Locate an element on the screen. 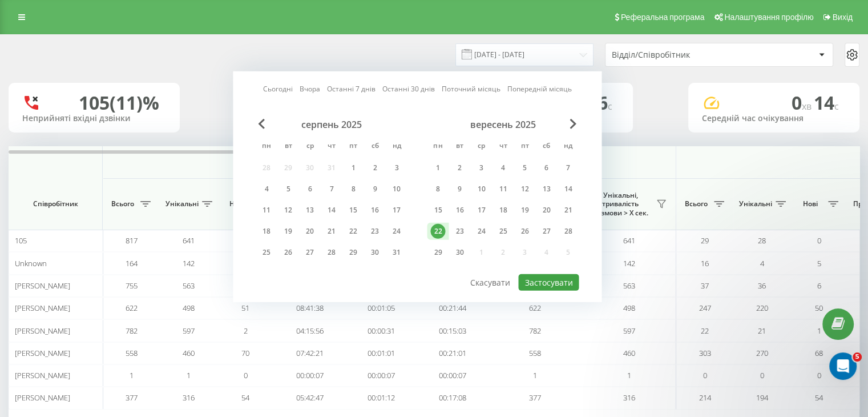 The image size is (868, 417). div: чт 28 серп 2025 р. is located at coordinates (331, 252).